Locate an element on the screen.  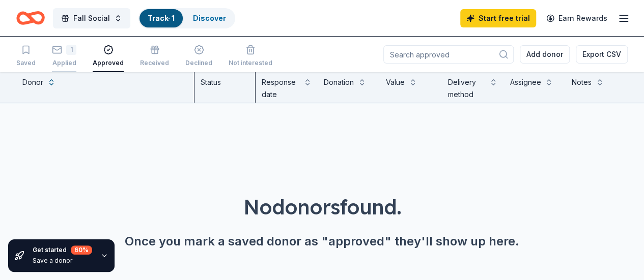
div: Saved is located at coordinates (26, 63).